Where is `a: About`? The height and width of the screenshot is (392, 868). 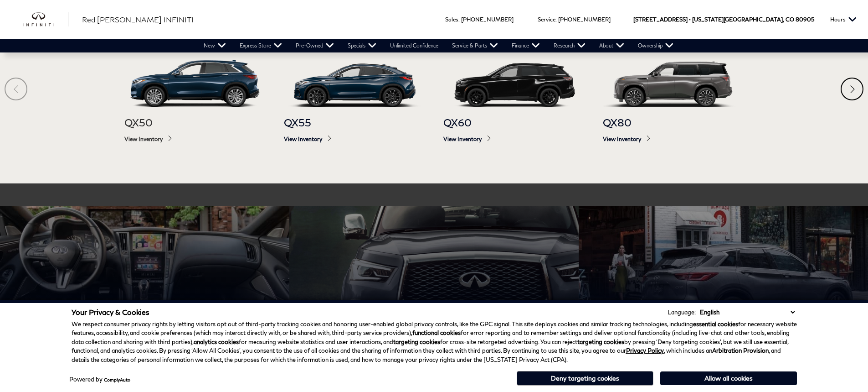
a: About is located at coordinates (612, 45).